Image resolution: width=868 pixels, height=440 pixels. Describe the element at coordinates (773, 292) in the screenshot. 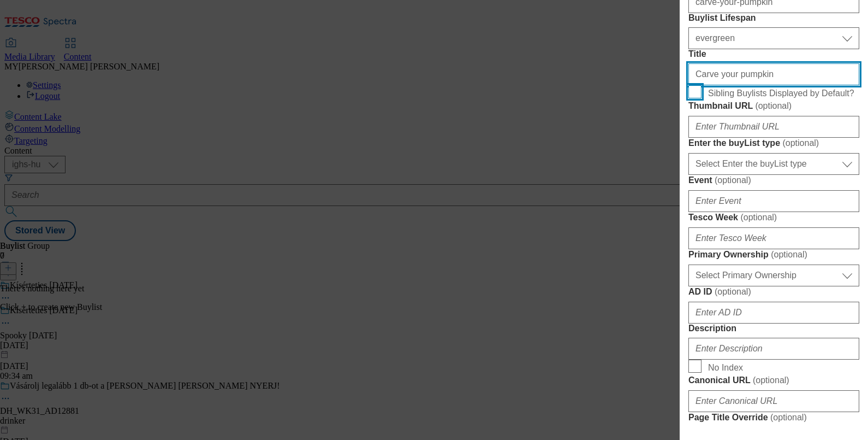

I see `label: AD ID` at that location.